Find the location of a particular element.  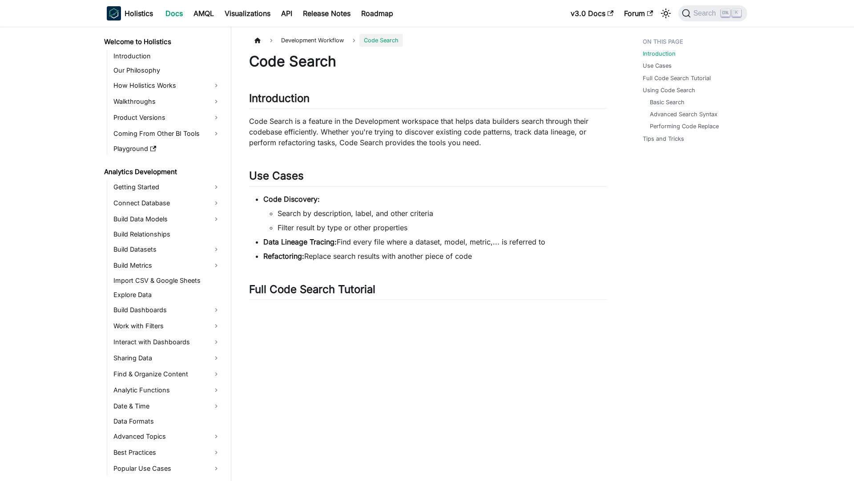

a: Import CSV & Google Sheets is located at coordinates (167, 280).